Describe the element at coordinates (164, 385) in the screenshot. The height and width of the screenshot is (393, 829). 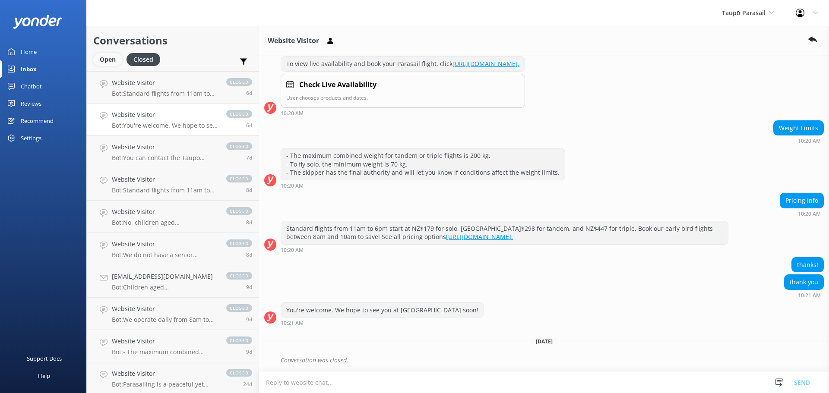
I see `p: Bot: Parasailing is a peaceful yet thrilling flight where you’re lifted up to 1,000 feet behind a...` at that location.